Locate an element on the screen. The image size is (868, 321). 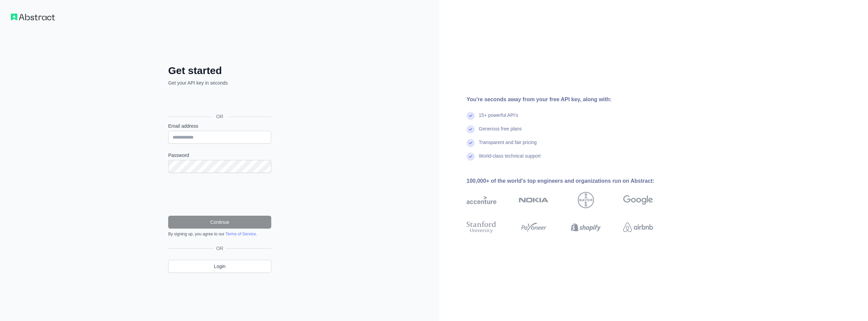
img: Workflow is located at coordinates (33, 17).